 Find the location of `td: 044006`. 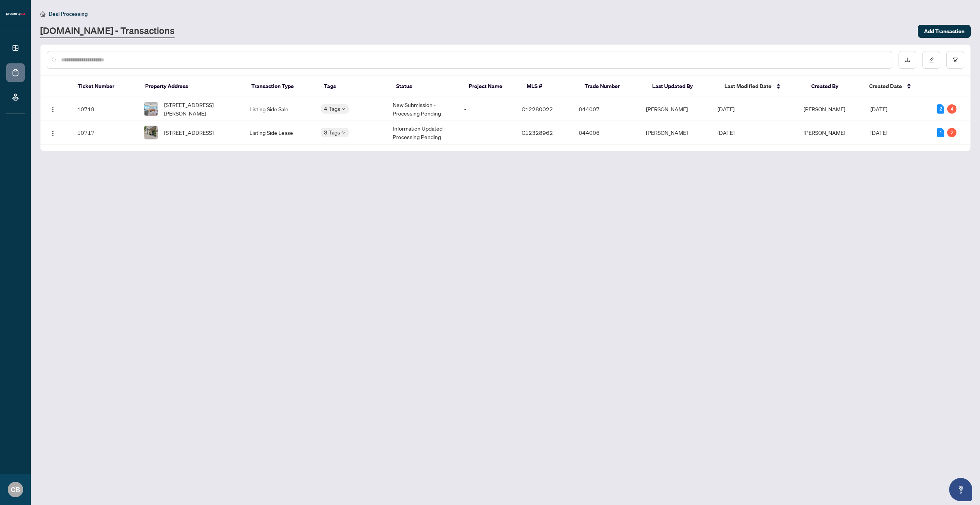

td: 044006 is located at coordinates (606, 133).